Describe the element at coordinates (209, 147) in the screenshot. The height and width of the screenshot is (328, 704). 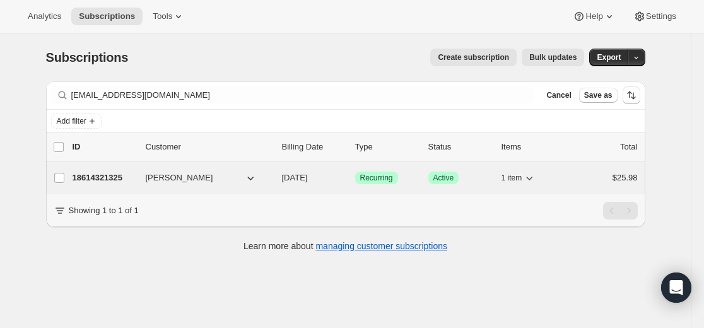
I see `p: Customer` at that location.